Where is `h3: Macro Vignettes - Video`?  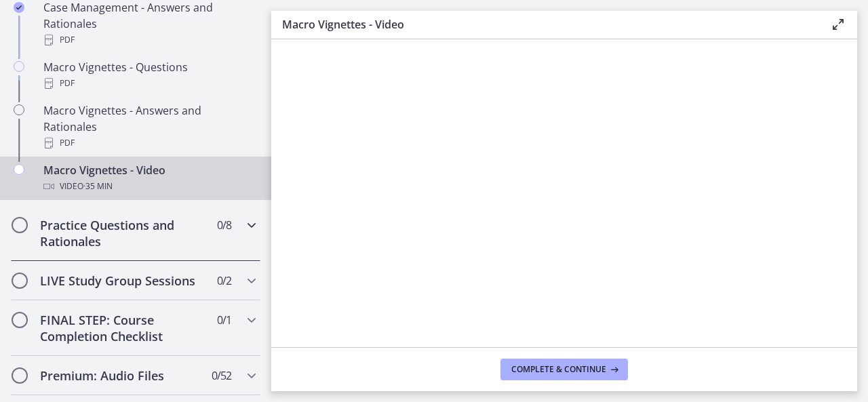 h3: Macro Vignettes - Video is located at coordinates (545, 24).